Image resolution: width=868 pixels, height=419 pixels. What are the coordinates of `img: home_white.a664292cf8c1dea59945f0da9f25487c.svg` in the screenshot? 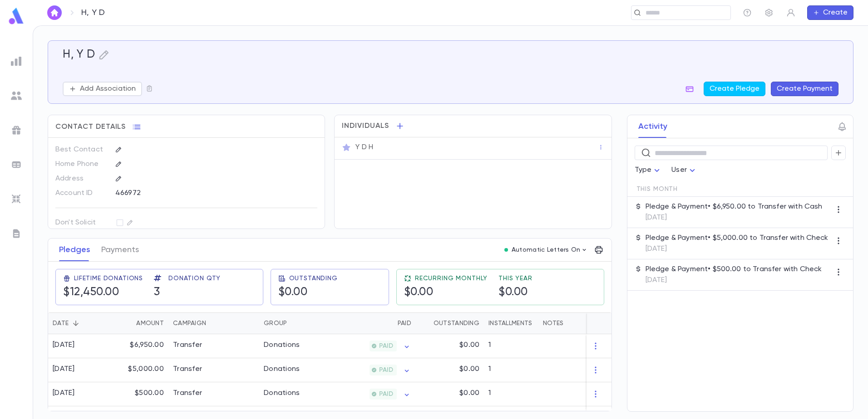 It's located at (54, 13).